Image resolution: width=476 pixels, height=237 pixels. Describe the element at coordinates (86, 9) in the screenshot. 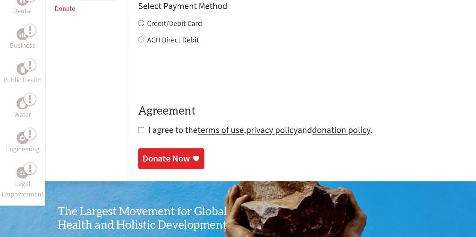

I see `li: Donate` at that location.